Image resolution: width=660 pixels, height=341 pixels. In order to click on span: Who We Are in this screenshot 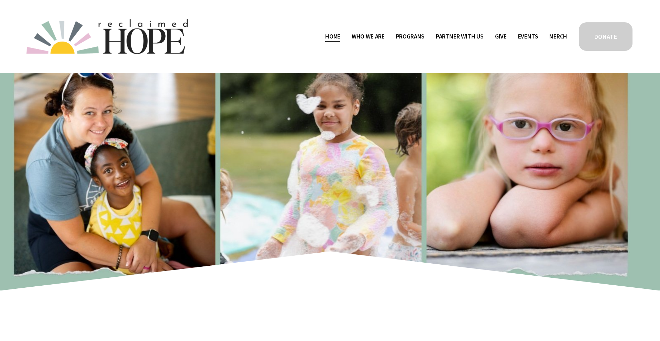, I will do `click(368, 36)`.